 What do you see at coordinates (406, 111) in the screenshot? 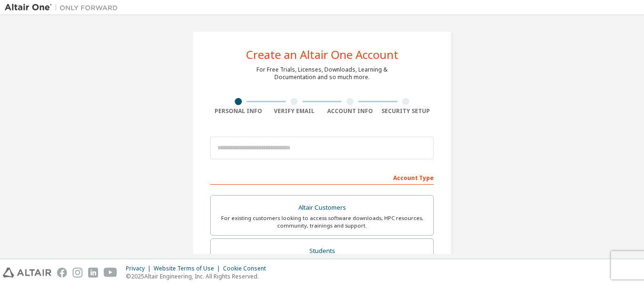
I see `div: Security Setup` at bounding box center [406, 111].